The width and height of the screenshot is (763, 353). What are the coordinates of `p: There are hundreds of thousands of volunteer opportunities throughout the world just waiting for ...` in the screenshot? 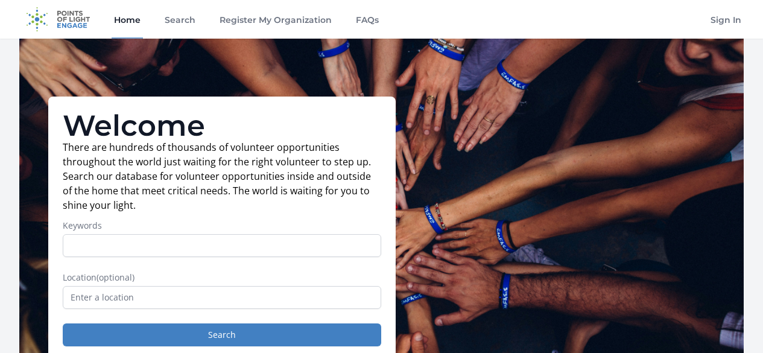 It's located at (222, 176).